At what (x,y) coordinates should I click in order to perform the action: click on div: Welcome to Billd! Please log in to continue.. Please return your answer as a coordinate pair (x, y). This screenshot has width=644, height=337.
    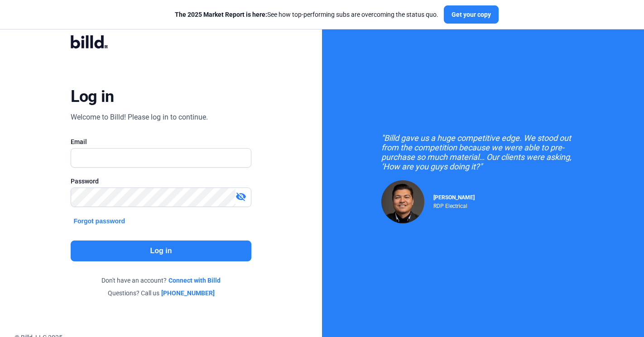
    Looking at the image, I should click on (139, 117).